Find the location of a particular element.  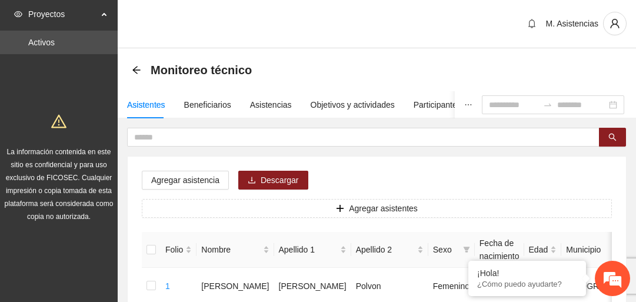

span: to is located at coordinates (548, 105).